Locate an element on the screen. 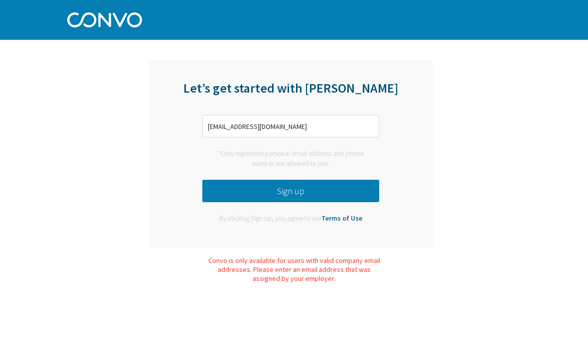 The image size is (588, 364). img: Convo Logo is located at coordinates (104, 18).